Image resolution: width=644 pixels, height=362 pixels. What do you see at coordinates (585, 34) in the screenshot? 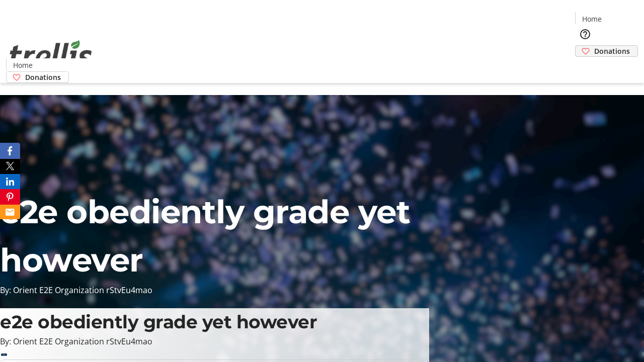
I see `button: Help` at bounding box center [585, 34].